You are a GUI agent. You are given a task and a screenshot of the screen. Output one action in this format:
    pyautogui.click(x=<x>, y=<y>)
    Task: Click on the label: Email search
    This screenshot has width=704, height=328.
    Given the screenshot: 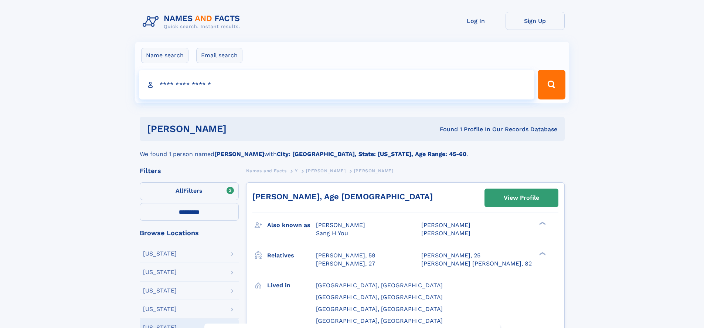 What is the action you would take?
    pyautogui.click(x=219, y=55)
    